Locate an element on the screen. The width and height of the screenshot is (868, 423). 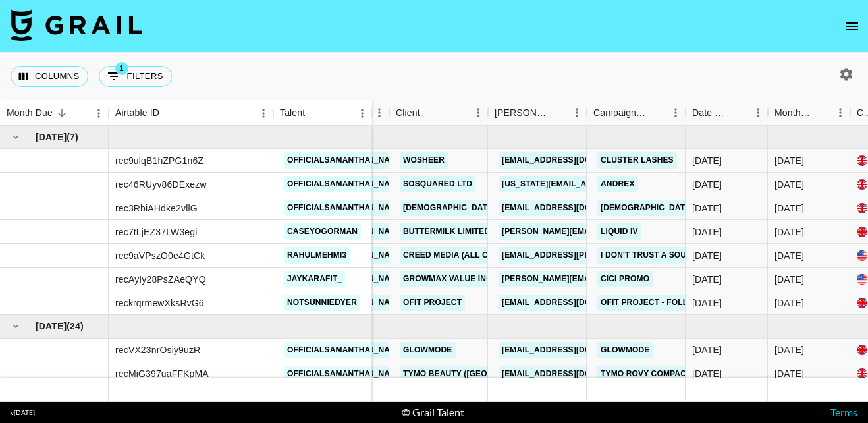
a: Creed Media (All Campaigns) is located at coordinates (468, 255).